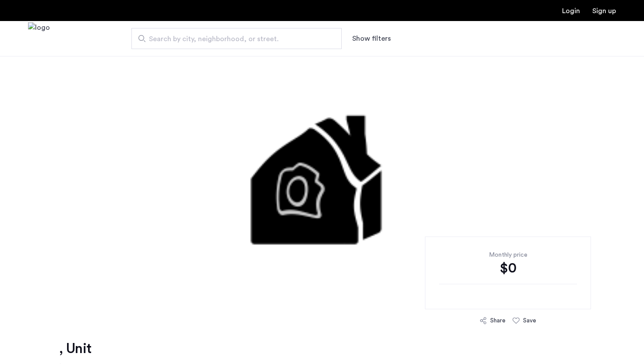 Image resolution: width=644 pixels, height=364 pixels. Describe the element at coordinates (498, 320) in the screenshot. I see `div: Share` at that location.